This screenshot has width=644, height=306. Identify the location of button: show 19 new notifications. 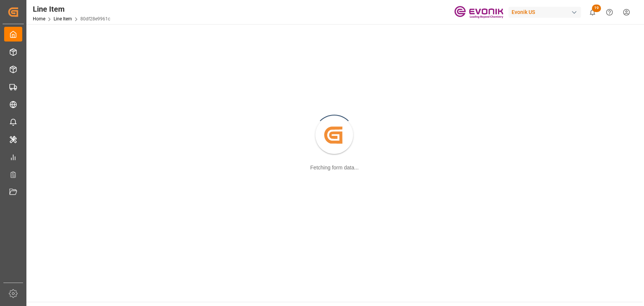
(592, 12).